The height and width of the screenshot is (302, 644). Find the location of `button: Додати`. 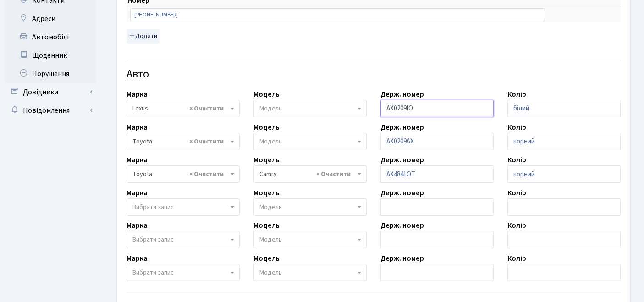

button: Додати is located at coordinates (143, 36).